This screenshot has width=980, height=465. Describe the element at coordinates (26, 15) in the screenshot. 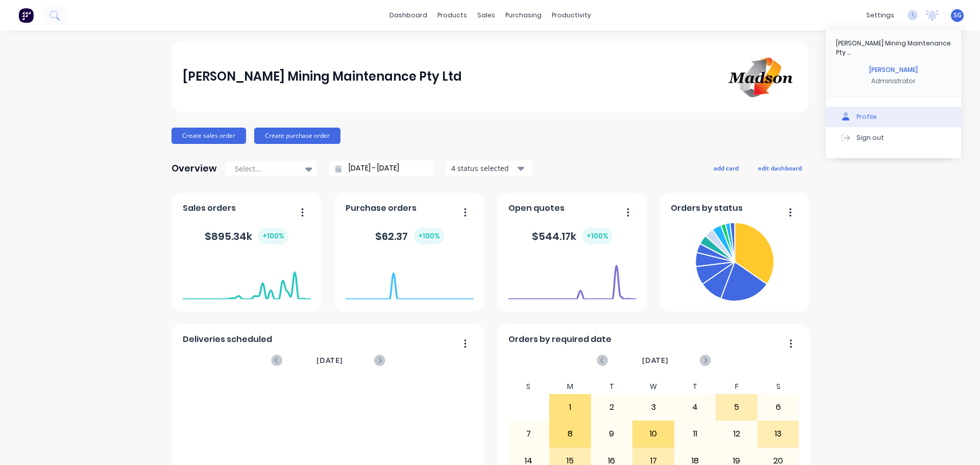

I see `img: Factory` at that location.